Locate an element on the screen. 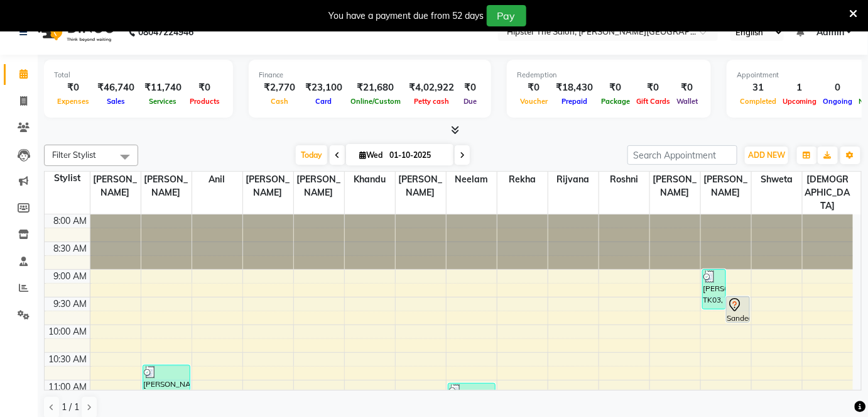 Image resolution: width=868 pixels, height=417 pixels. span: Cash is located at coordinates (279, 101).